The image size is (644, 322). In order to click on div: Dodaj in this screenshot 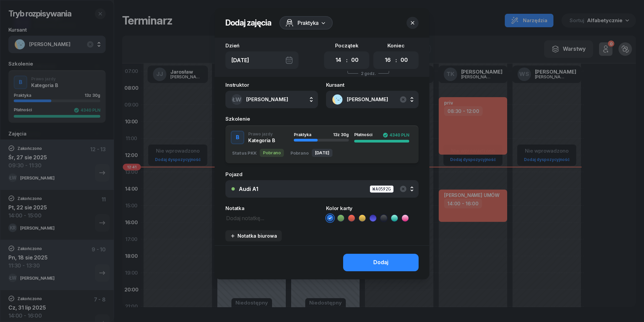, I will do `click(381, 262)`.